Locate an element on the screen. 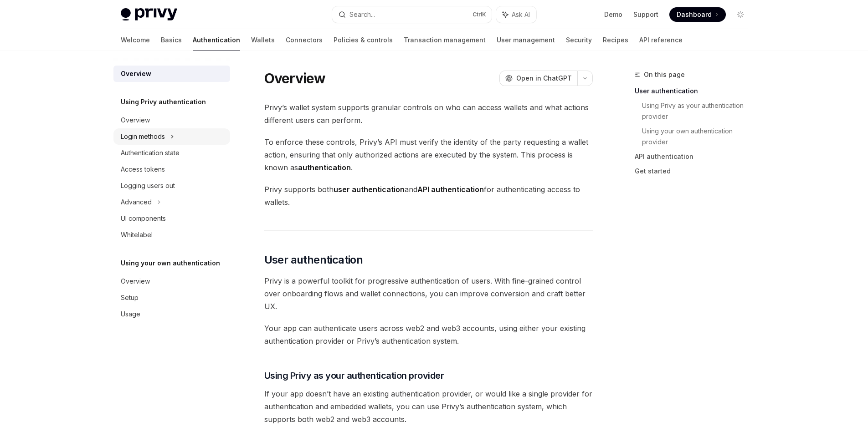  a: Using your own authentication provider is located at coordinates (699, 136).